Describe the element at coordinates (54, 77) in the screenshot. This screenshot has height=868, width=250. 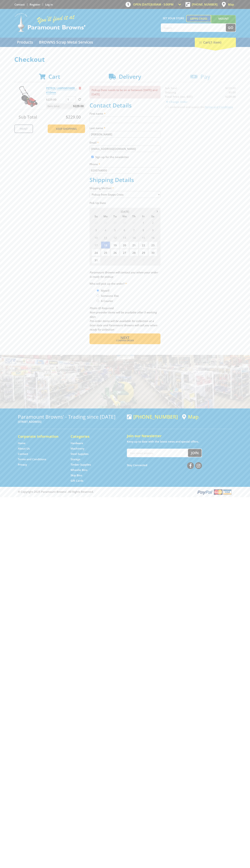
I see `span: Cart` at that location.